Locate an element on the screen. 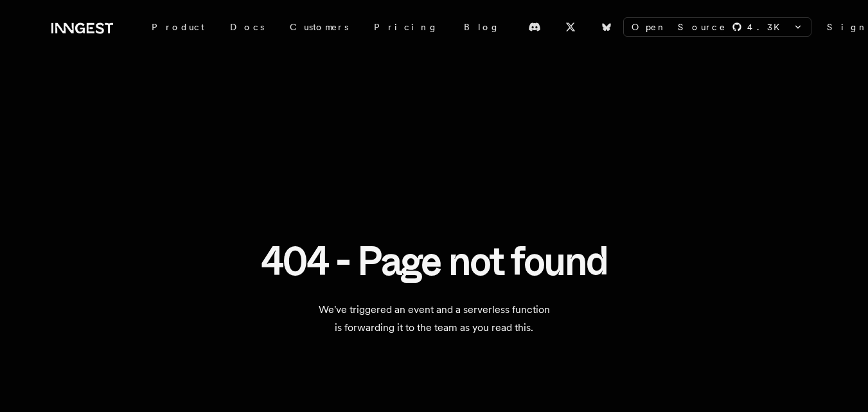 The width and height of the screenshot is (868, 412). a: Pricing is located at coordinates (406, 27).